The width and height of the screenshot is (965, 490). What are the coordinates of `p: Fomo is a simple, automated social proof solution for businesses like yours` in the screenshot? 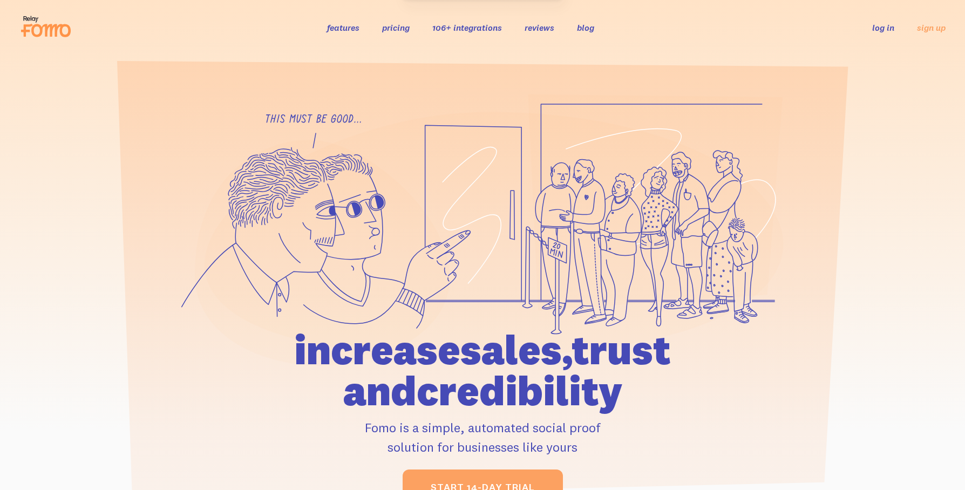 It's located at (483, 437).